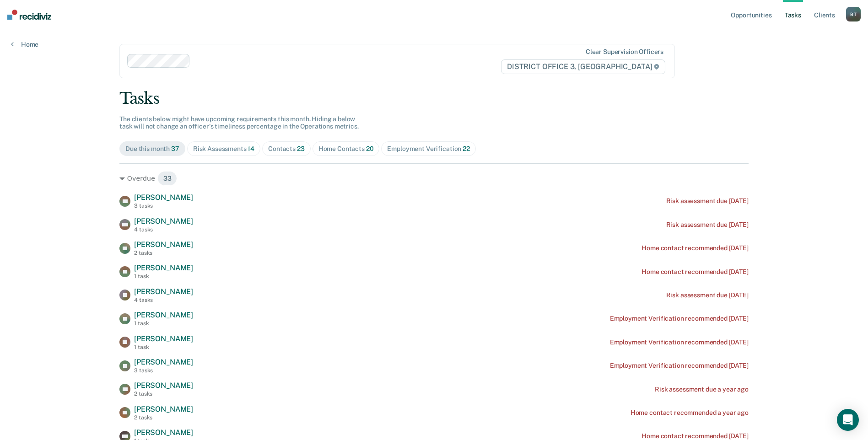  I want to click on div: Open Intercom Messenger, so click(848, 420).